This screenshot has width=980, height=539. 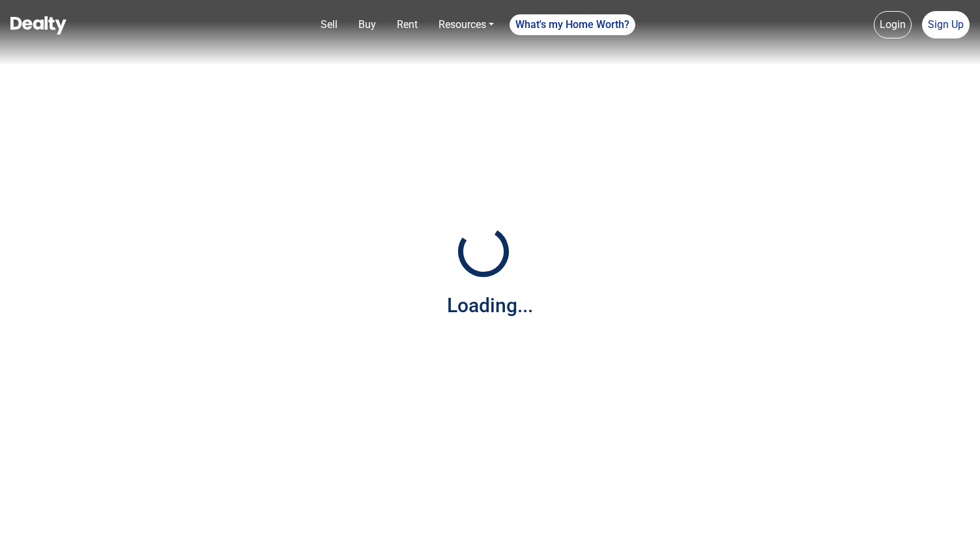 What do you see at coordinates (893, 25) in the screenshot?
I see `a: Login` at bounding box center [893, 25].